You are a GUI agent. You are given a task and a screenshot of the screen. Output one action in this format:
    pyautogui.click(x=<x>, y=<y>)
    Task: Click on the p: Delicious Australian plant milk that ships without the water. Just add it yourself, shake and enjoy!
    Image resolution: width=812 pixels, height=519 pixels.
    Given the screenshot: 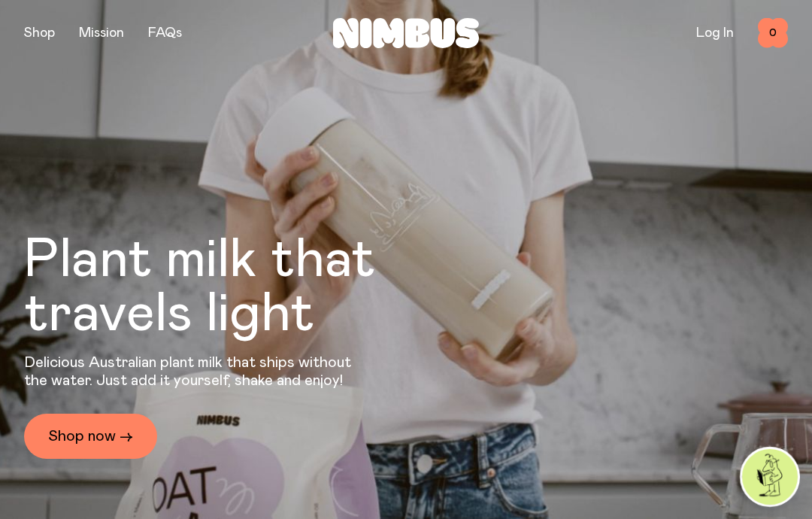 What is the action you would take?
    pyautogui.click(x=193, y=371)
    